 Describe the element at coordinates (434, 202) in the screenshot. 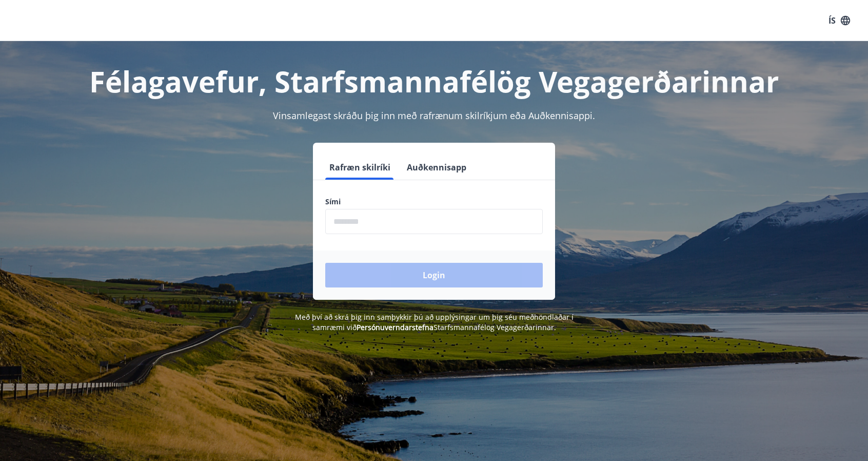

I see `label: Sími` at that location.